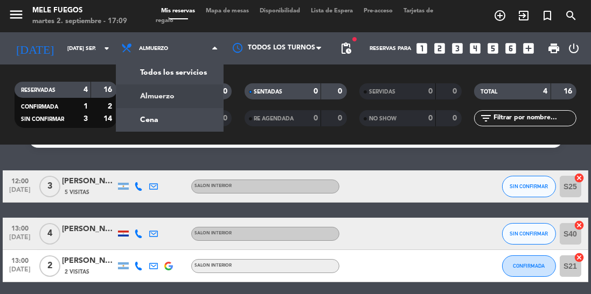 This screenshot has width=591, height=294. What do you see at coordinates (109, 119) in the screenshot?
I see `strong: 14` at bounding box center [109, 119].